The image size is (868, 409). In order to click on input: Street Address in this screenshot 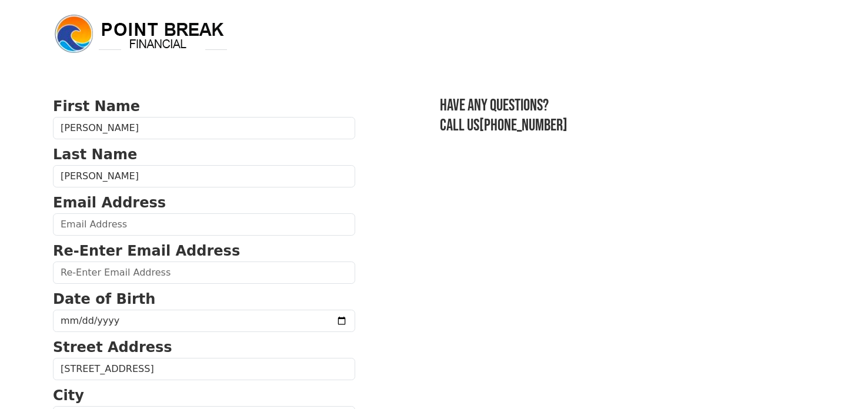, I will do `click(204, 369)`.